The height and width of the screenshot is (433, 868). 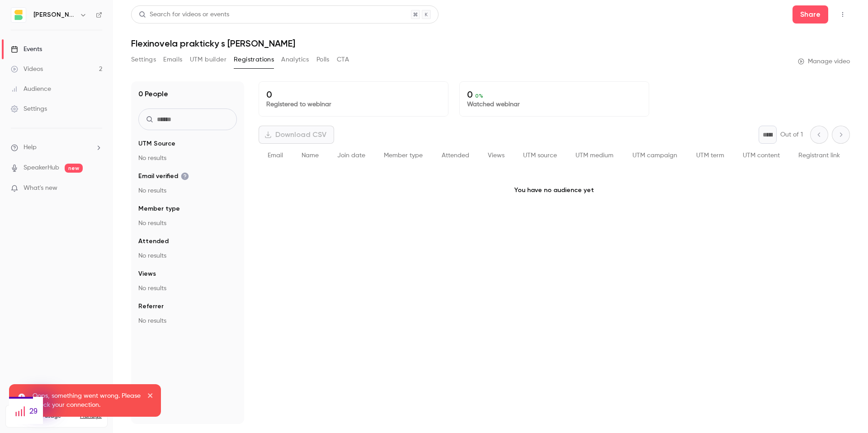 I want to click on span: Referrer, so click(x=151, y=307).